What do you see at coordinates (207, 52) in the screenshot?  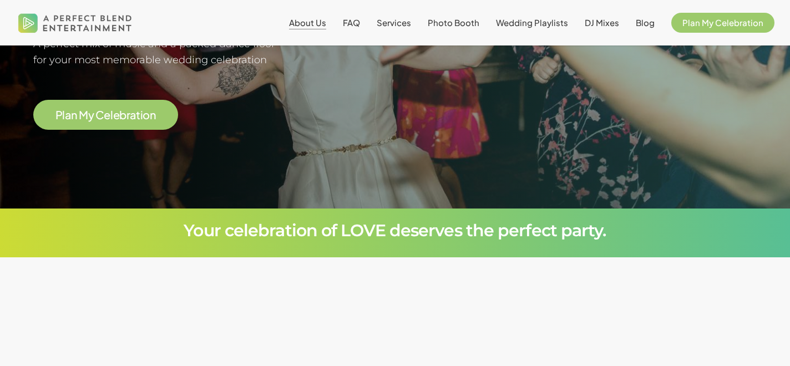 I see `h5: A perfect mix of music and a packed dance floor for your most memorable wedding celebration` at bounding box center [207, 52].